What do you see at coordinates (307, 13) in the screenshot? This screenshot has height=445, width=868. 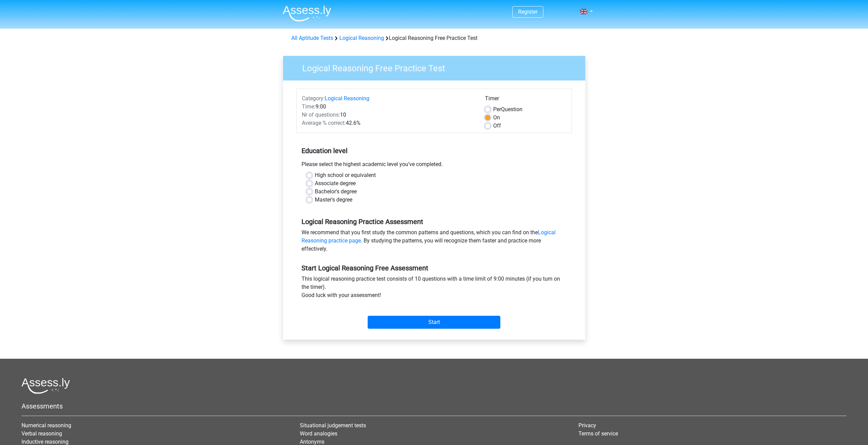 I see `img: Assessly` at bounding box center [307, 13].